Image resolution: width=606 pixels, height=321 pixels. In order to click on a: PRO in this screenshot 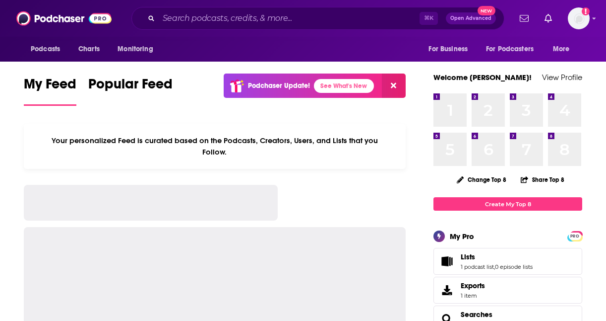, I will do `click(575, 235)`.